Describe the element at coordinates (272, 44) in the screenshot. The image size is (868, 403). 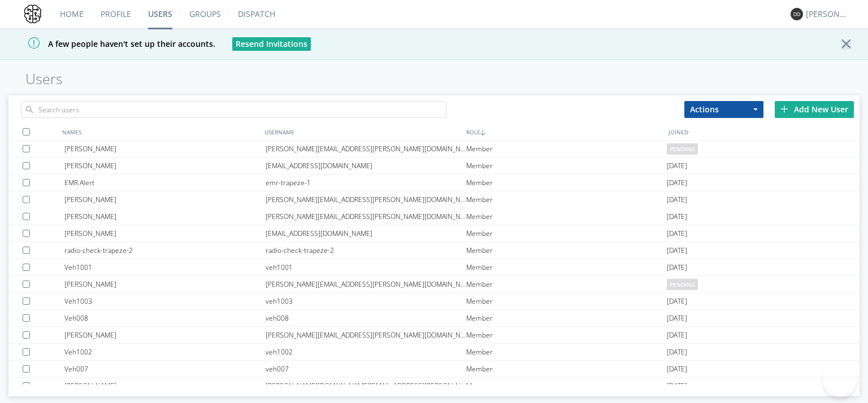
I see `button: Resend Invitations` at that location.